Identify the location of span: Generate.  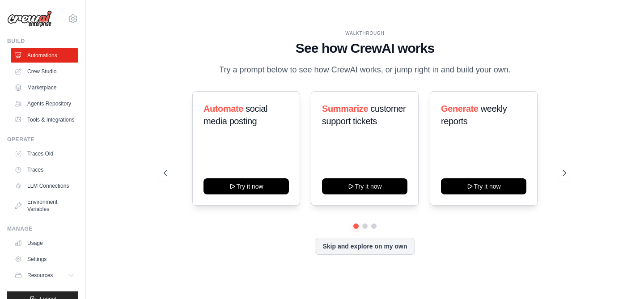
(460, 108).